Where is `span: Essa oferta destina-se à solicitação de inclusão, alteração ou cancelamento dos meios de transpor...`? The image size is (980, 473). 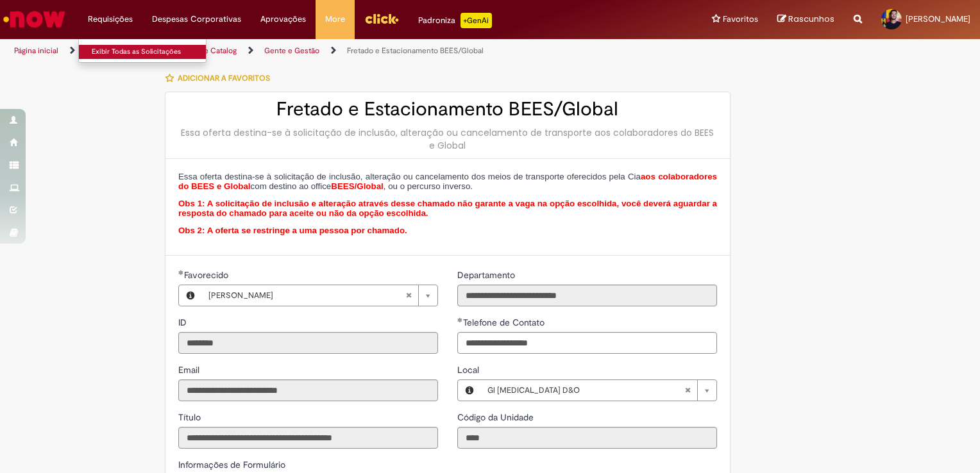
span: Essa oferta destina-se à solicitação de inclusão, alteração ou cancelamento dos meios de transpor... is located at coordinates (447, 182).